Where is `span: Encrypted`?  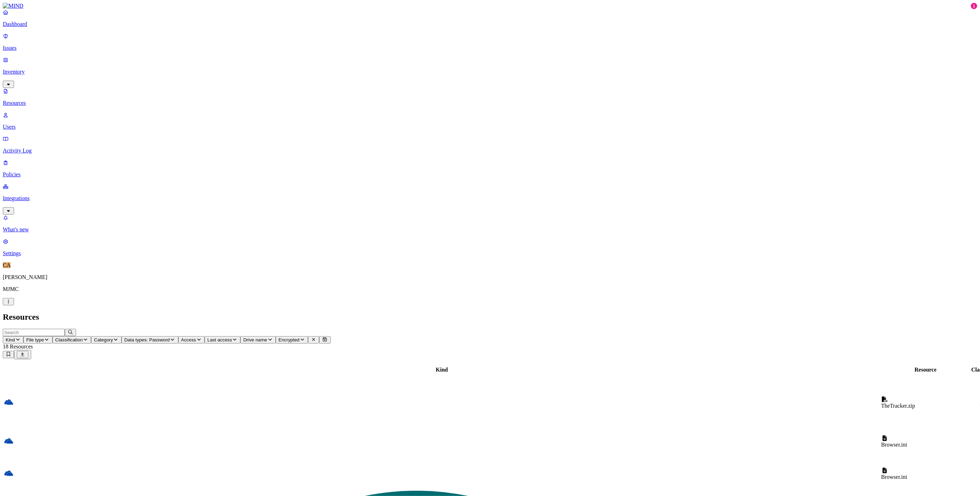
span: Encrypted is located at coordinates (290, 340).